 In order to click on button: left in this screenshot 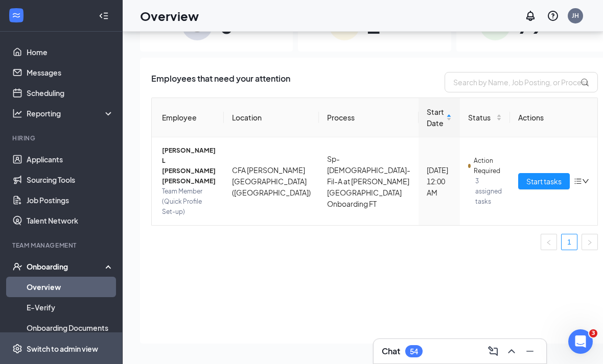, I will do `click(549, 242)`.